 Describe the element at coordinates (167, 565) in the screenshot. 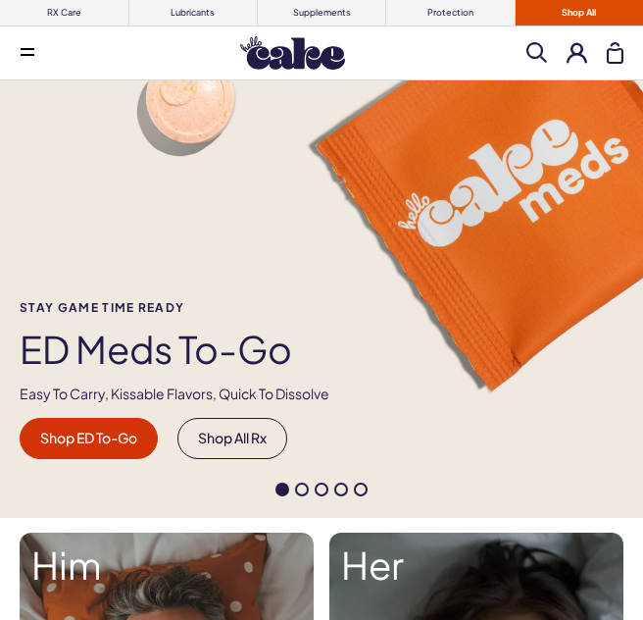

I see `strong: Him` at that location.